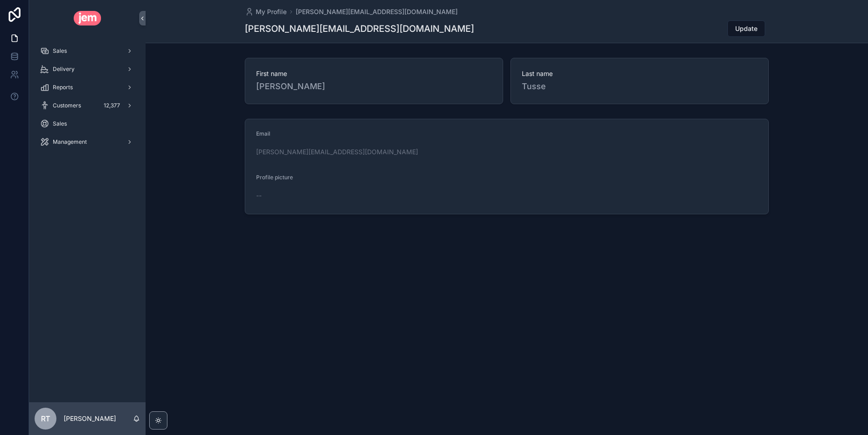 The width and height of the screenshot is (868, 435). I want to click on span: First name, so click(374, 73).